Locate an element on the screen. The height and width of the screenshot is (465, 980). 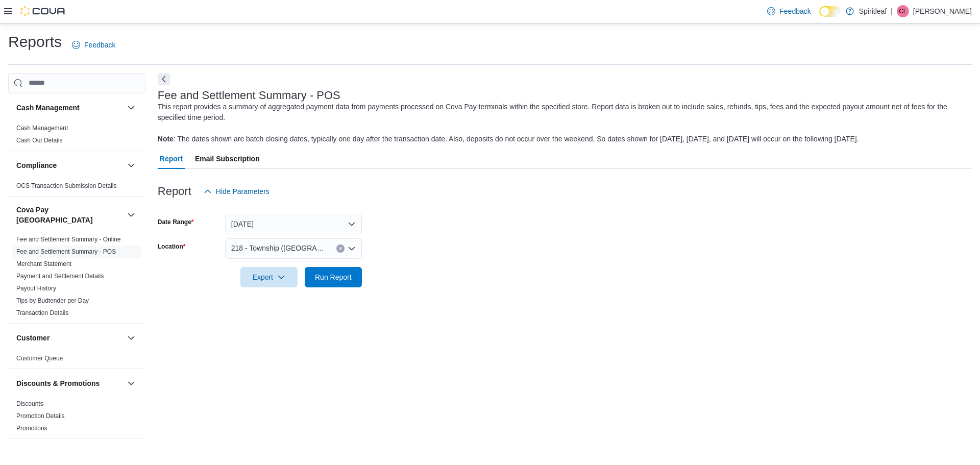
button: Export is located at coordinates (269, 277).